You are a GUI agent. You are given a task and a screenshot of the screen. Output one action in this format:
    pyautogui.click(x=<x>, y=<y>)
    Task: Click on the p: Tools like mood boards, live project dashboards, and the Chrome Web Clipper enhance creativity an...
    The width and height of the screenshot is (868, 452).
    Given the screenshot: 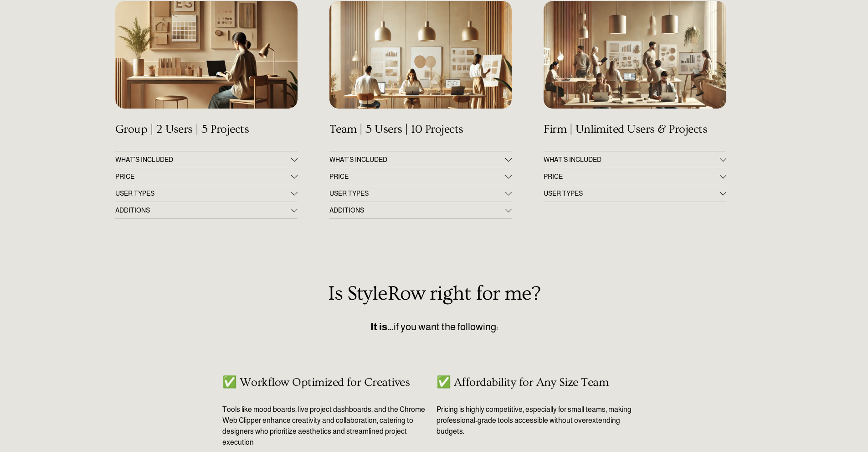 What is the action you would take?
    pyautogui.click(x=327, y=426)
    